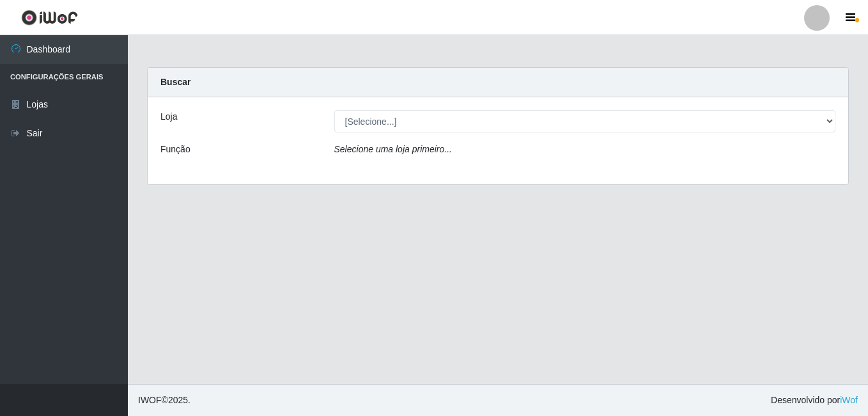 The width and height of the screenshot is (868, 416). What do you see at coordinates (164, 400) in the screenshot?
I see `span: © 2025 .` at bounding box center [164, 400].